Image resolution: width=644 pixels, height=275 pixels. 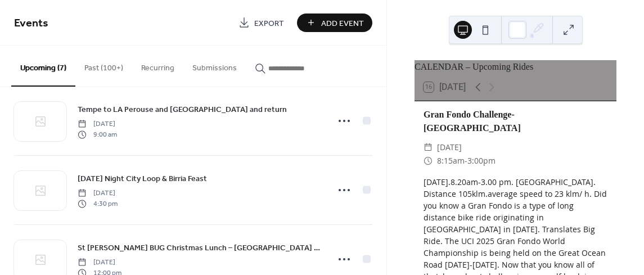 What do you see at coordinates (31, 23) in the screenshot?
I see `span: Events` at bounding box center [31, 23].